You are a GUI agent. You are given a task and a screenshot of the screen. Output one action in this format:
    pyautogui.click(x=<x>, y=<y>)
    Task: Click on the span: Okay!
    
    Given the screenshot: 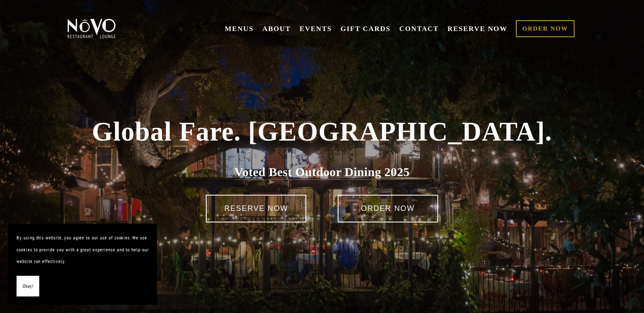 What is the action you would take?
    pyautogui.click(x=28, y=286)
    